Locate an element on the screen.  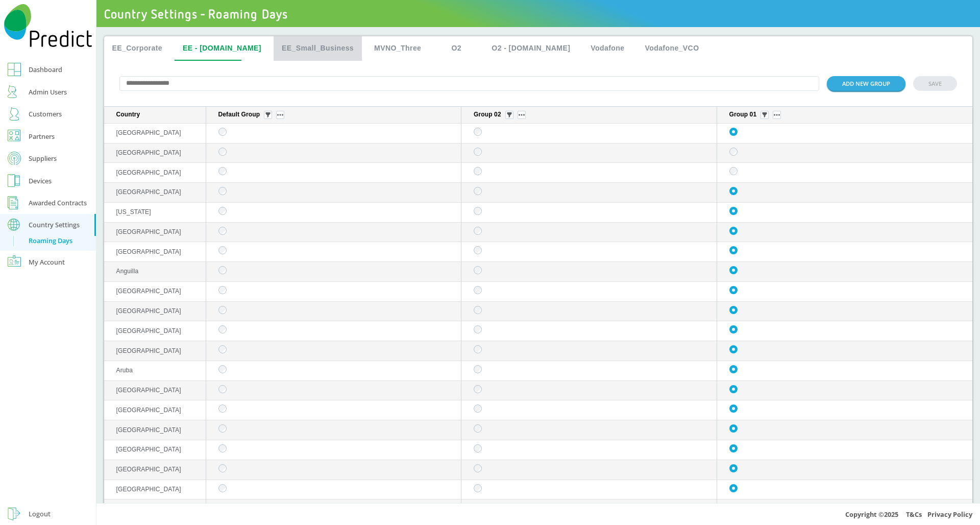
button: Vodafone is located at coordinates (607, 49).